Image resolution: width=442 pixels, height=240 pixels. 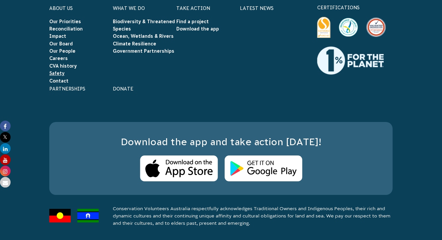 I want to click on a: Android Store Logo, so click(x=263, y=168).